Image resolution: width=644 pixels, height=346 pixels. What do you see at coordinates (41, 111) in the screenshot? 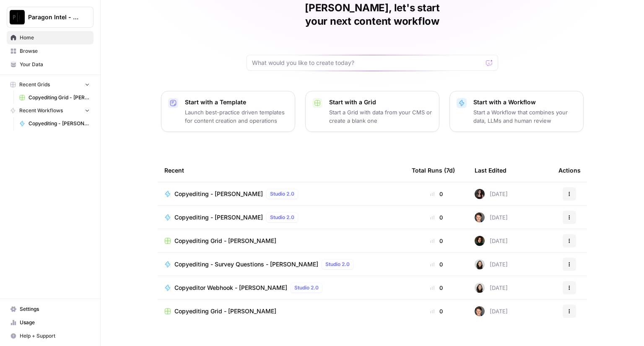
I see `span: Recent Workflows` at bounding box center [41, 111].